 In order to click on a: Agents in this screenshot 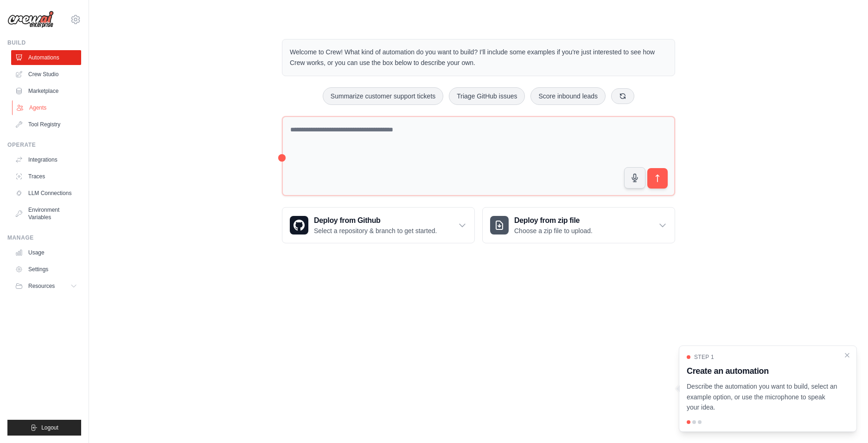, I will do `click(47, 108)`.